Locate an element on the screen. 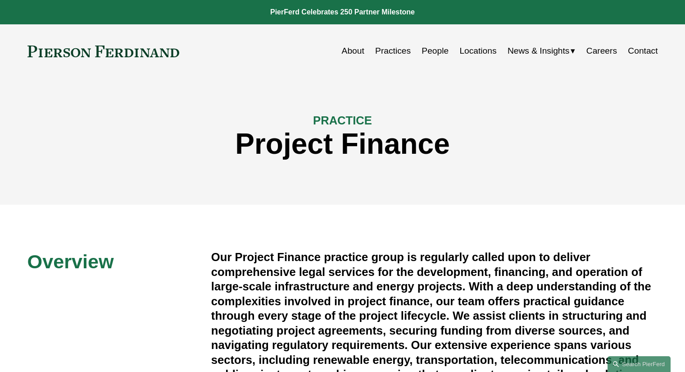  a: People is located at coordinates (435, 51).